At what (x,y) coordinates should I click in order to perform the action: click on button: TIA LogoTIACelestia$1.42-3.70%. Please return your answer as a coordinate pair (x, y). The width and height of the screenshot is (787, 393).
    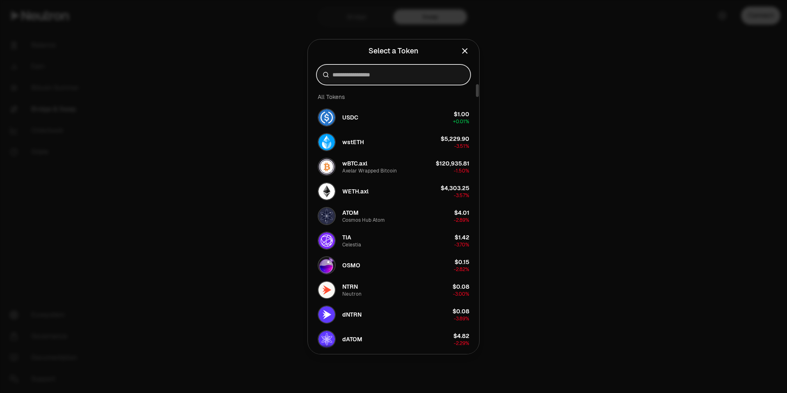
    Looking at the image, I should click on (394, 240).